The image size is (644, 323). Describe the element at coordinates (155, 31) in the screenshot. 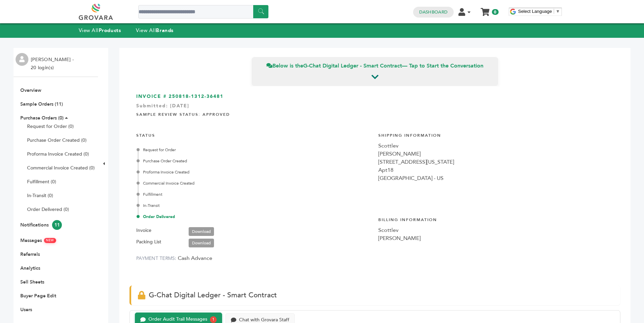

I see `a: View AllBrands` at that location.